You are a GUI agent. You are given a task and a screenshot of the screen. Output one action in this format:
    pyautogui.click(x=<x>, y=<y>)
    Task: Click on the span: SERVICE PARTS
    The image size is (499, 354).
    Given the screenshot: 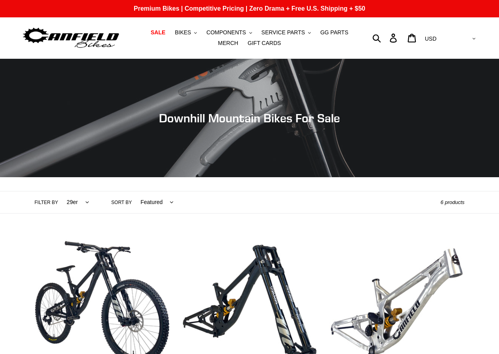 What is the action you would take?
    pyautogui.click(x=283, y=32)
    